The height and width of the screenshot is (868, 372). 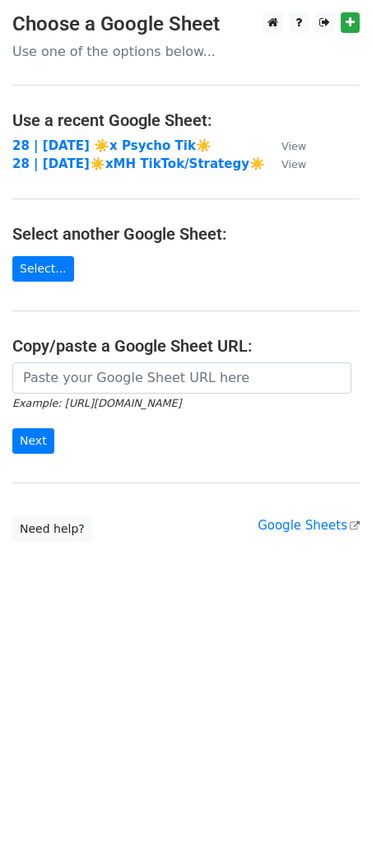 I want to click on h4: Use a recent Google Sheet:, so click(x=186, y=121).